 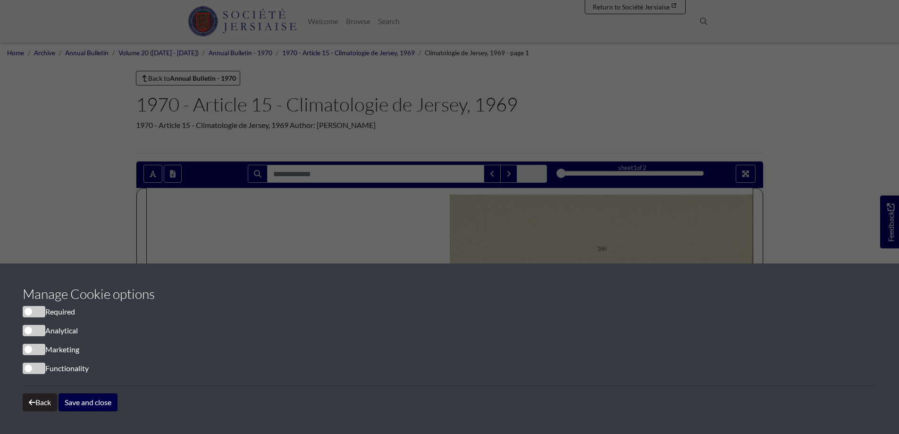 I want to click on button: Back, so click(x=40, y=402).